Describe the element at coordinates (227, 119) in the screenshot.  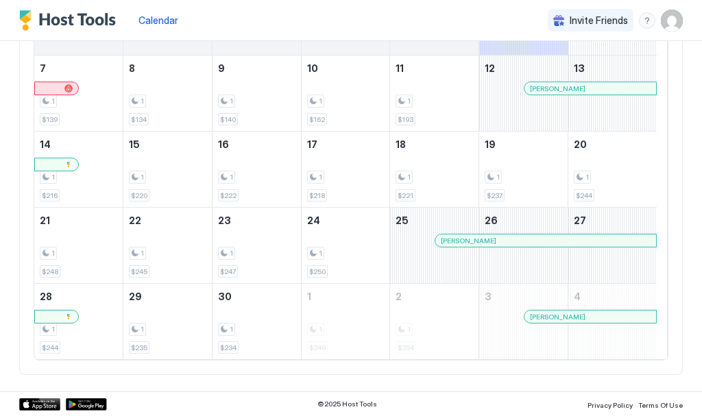
I see `span: $140` at that location.